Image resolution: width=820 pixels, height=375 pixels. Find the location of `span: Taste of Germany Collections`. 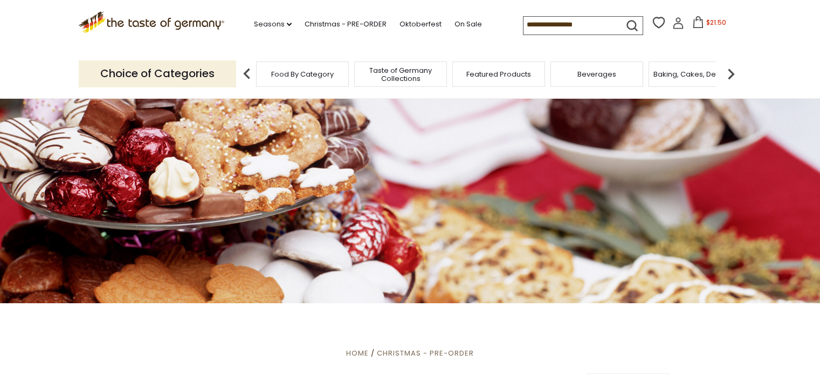

span: Taste of Germany Collections is located at coordinates (400, 74).